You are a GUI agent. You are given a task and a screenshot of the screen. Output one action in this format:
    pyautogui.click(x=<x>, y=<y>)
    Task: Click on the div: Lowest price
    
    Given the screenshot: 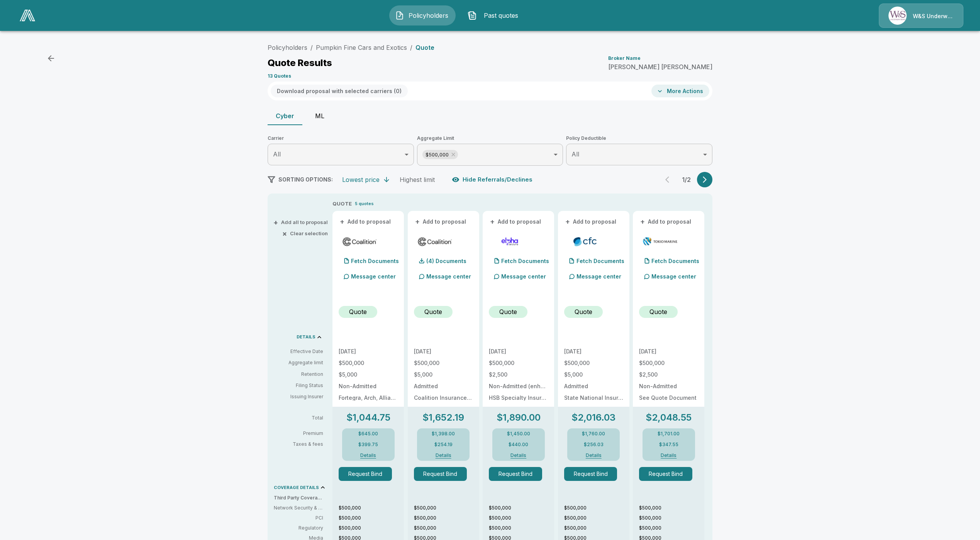 What is the action you would take?
    pyautogui.click(x=361, y=180)
    